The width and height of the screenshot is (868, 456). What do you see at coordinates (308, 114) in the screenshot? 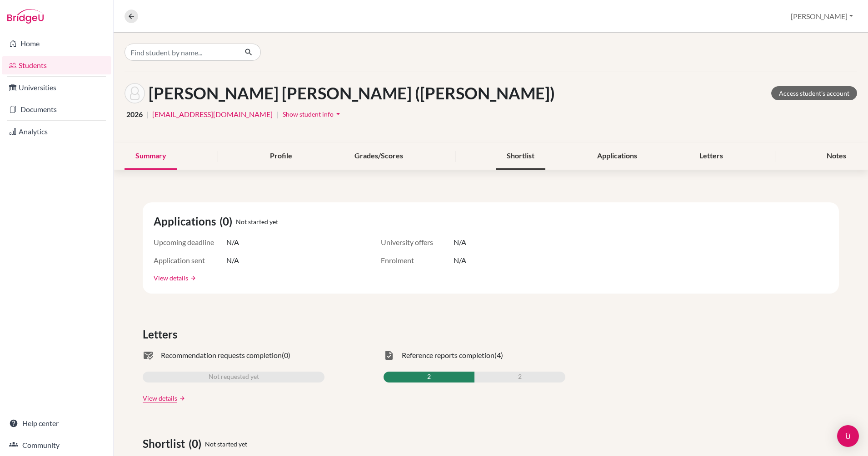
I see `span: Show student info` at bounding box center [308, 114].